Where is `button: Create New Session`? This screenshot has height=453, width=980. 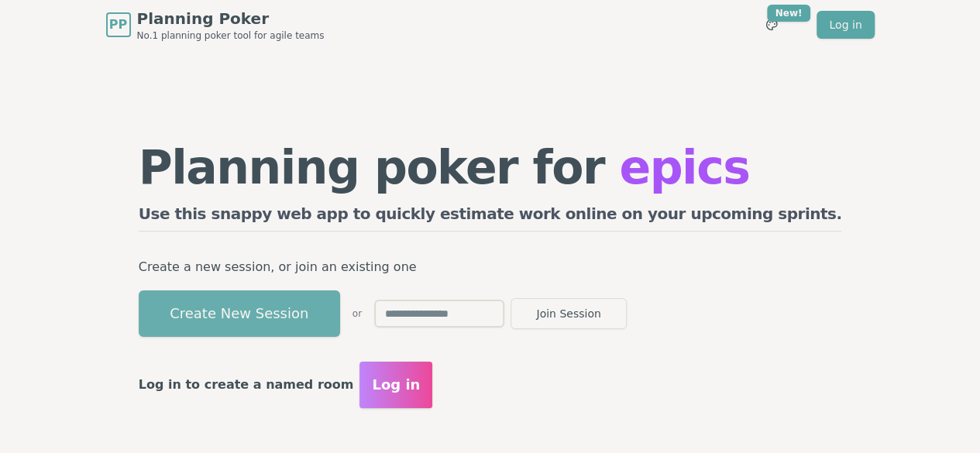
button: Create New Session is located at coordinates (239, 313).